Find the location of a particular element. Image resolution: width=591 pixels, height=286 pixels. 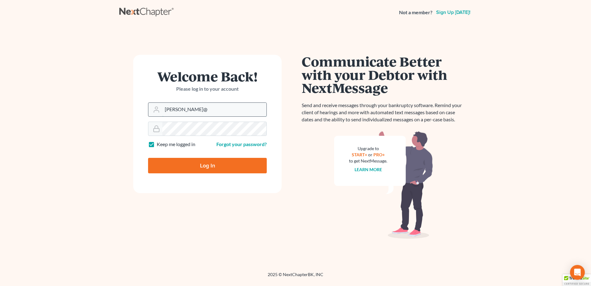

div: 2025 © NextChapterBK, INC is located at coordinates (296, 277).